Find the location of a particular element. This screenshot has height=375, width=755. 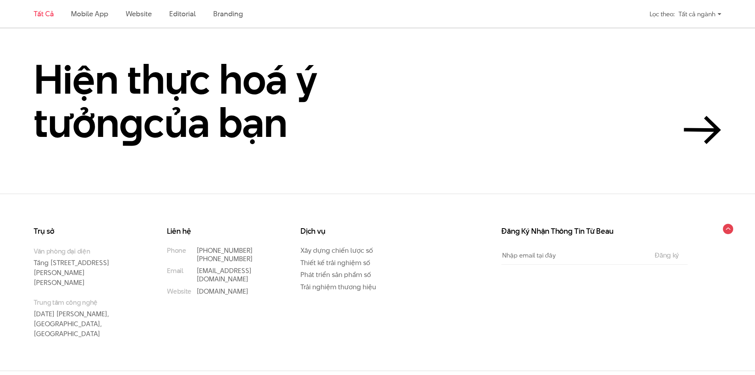

a: Phát triển sản phẩm số is located at coordinates (336, 274).